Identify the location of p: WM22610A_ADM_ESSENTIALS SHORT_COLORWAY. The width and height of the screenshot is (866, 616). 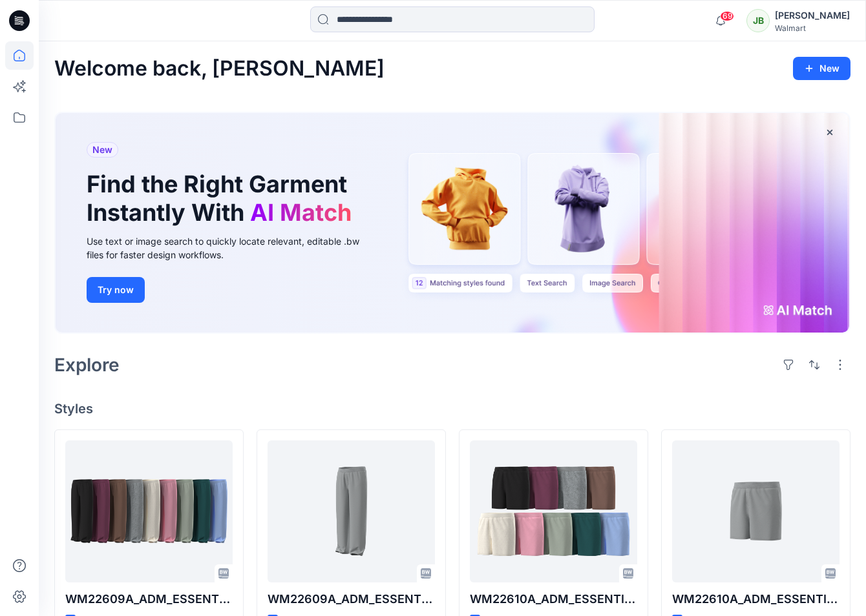
(553, 599).